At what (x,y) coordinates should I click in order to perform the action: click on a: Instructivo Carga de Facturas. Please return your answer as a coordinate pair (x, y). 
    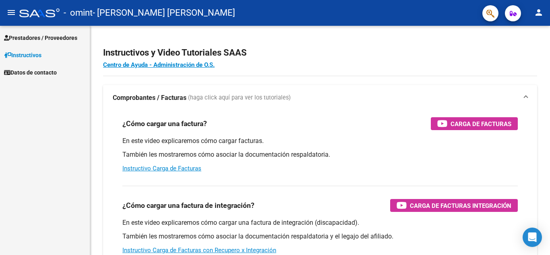
    Looking at the image, I should click on (162, 168).